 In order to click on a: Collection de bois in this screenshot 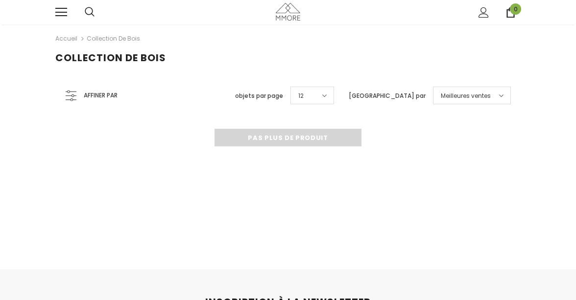, I will do `click(113, 38)`.